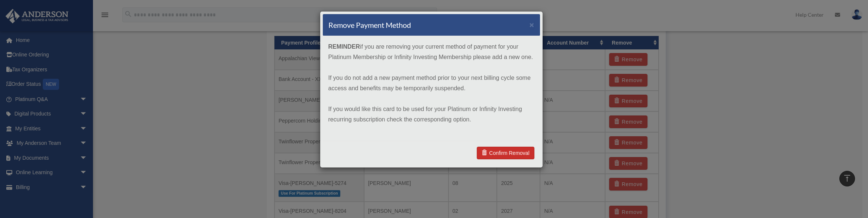  What do you see at coordinates (432, 114) in the screenshot?
I see `p: If you would like this card to be used for your Platinum or Infinity Investing recurring subscrip...` at bounding box center [432, 114].